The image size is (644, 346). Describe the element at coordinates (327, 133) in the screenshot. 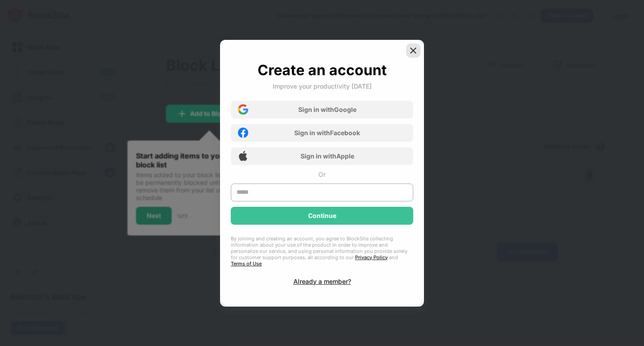

I see `div: Sign in with Facebook` at that location.